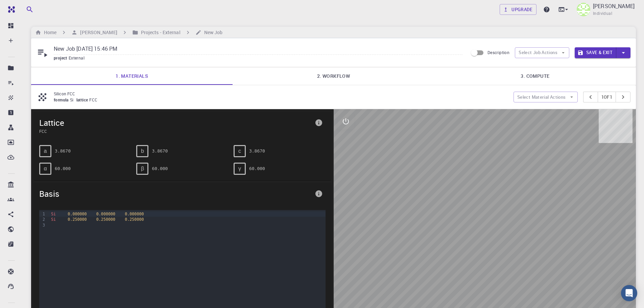 This screenshot has height=308, width=644. What do you see at coordinates (159, 33) in the screenshot?
I see `h6: Projects - External` at bounding box center [159, 33].